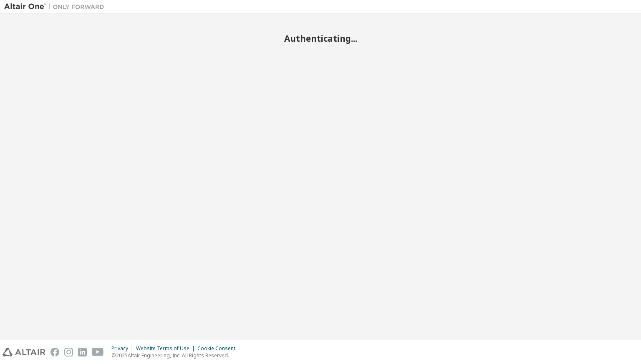 Image resolution: width=641 pixels, height=364 pixels. What do you see at coordinates (167, 349) in the screenshot?
I see `div: Website Terms of Use` at bounding box center [167, 349].